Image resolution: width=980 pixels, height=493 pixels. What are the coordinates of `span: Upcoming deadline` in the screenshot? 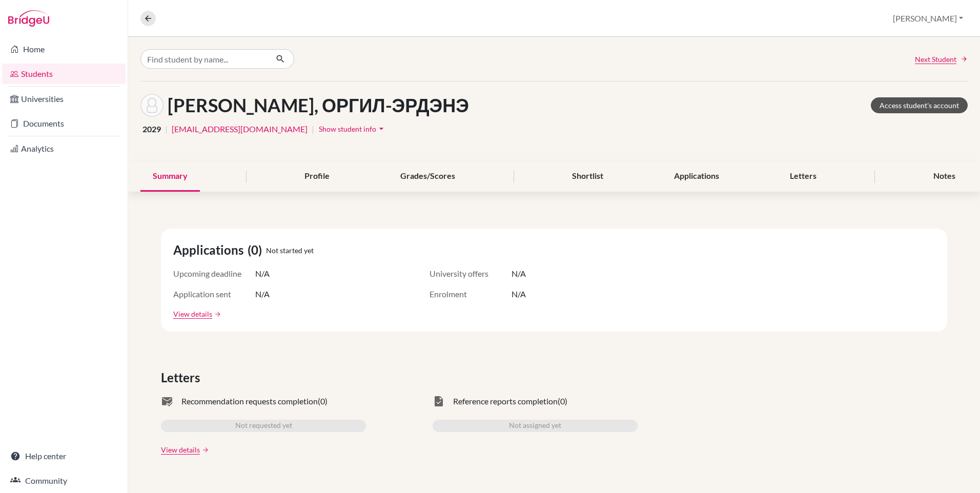 It's located at (214, 274).